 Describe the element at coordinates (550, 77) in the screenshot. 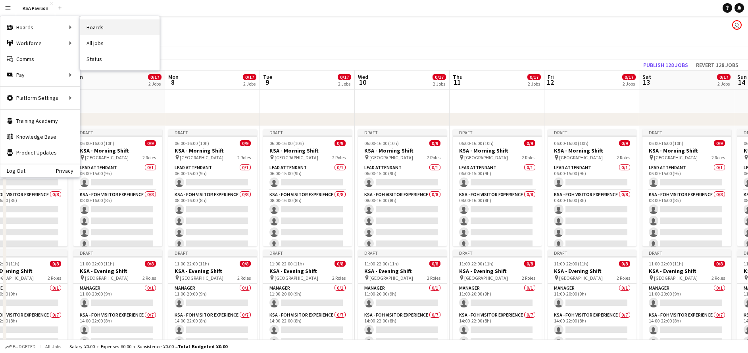

I see `span: Fri` at that location.